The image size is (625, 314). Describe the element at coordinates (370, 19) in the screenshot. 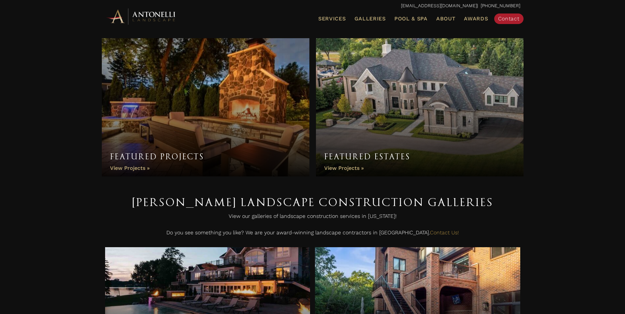

I see `a: Galleries` at that location.